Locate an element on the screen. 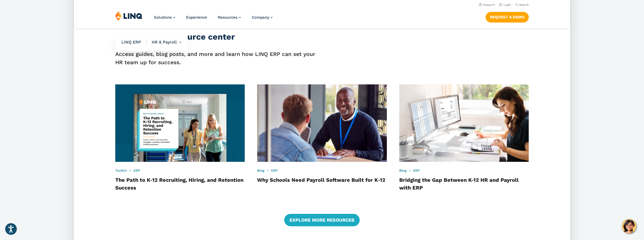 The image size is (644, 240). a: Why Schools Need Payroll Software Built for K‑12 is located at coordinates (321, 180).